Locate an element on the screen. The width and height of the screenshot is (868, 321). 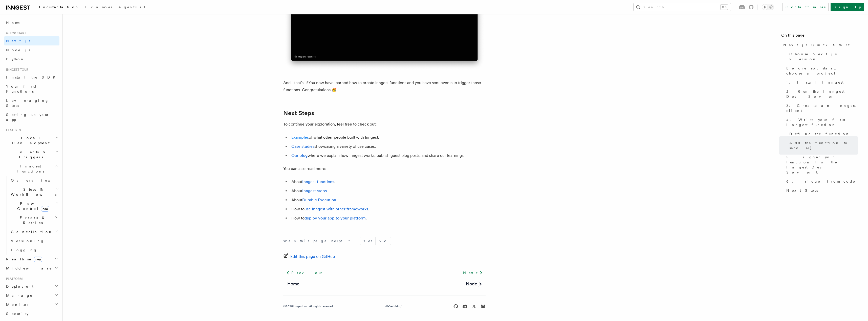
a: Next Steps is located at coordinates (821, 191).